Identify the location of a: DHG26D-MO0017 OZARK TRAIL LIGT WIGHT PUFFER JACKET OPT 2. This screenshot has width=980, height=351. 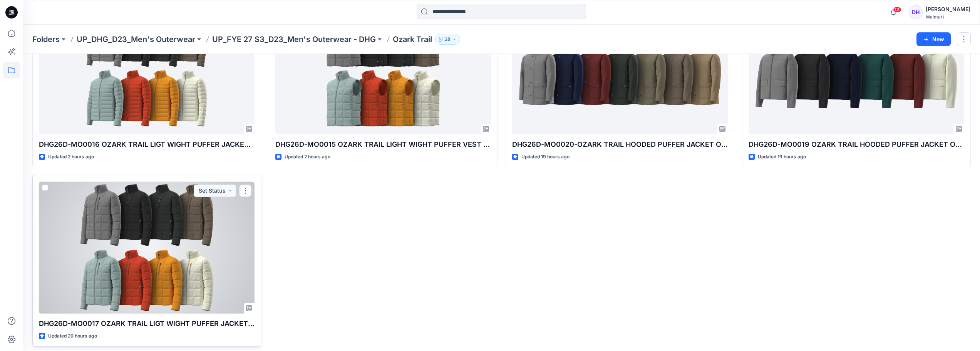
(147, 247).